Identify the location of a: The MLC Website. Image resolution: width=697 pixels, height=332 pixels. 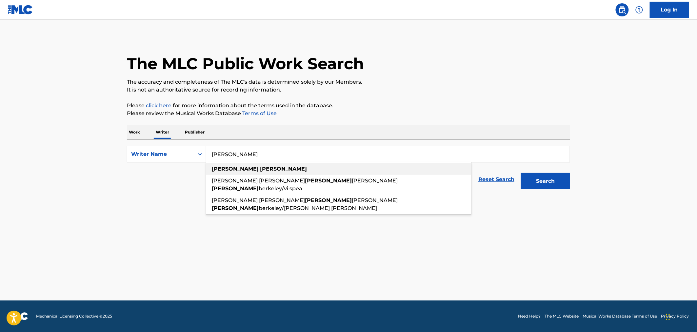
(562, 316).